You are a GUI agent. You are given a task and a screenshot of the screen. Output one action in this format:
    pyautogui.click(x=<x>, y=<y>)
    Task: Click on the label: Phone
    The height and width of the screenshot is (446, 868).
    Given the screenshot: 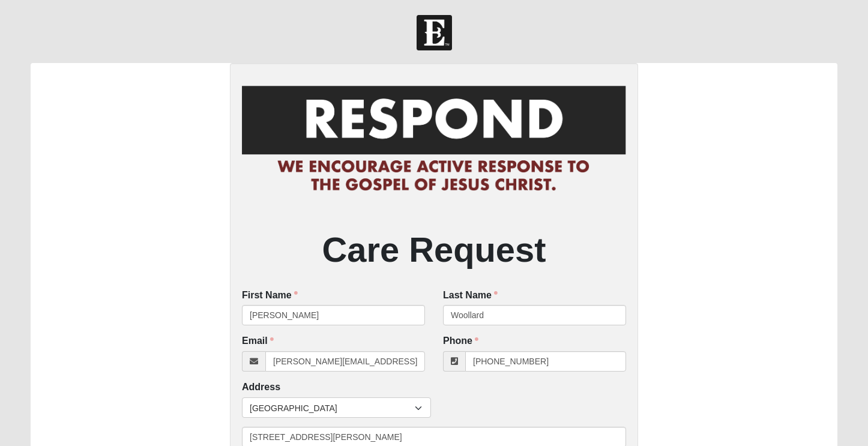 What is the action you would take?
    pyautogui.click(x=460, y=341)
    